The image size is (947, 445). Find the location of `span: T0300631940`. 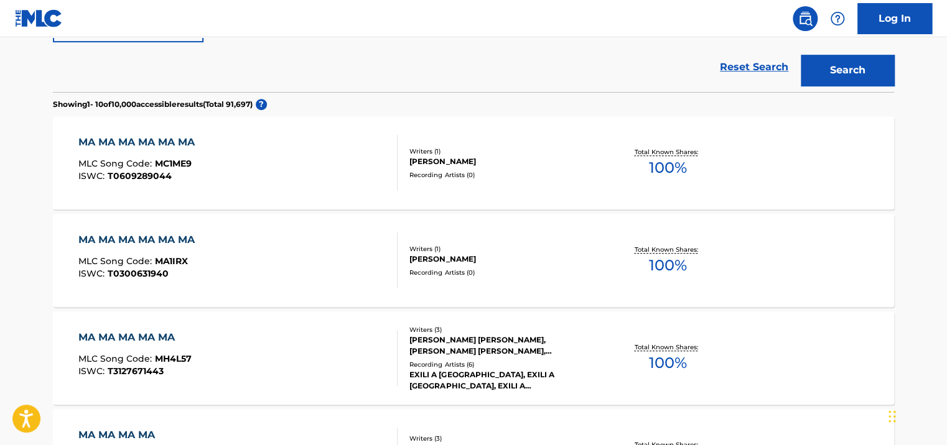

span: T0300631940 is located at coordinates (138, 274).